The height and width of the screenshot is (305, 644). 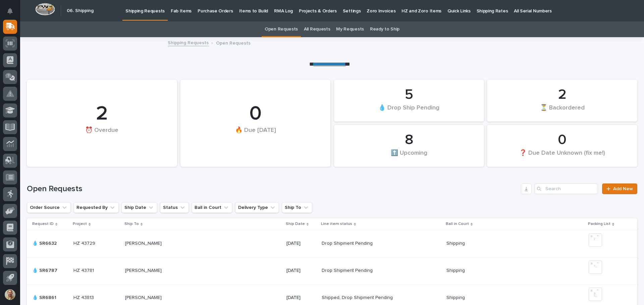 What do you see at coordinates (10, 11) in the screenshot?
I see `button: Notifications` at bounding box center [10, 11].